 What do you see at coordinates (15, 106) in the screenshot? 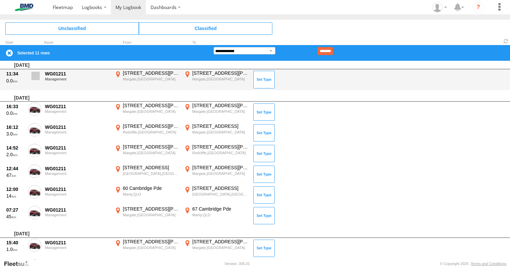
I see `div: 16:33` at bounding box center [15, 106].